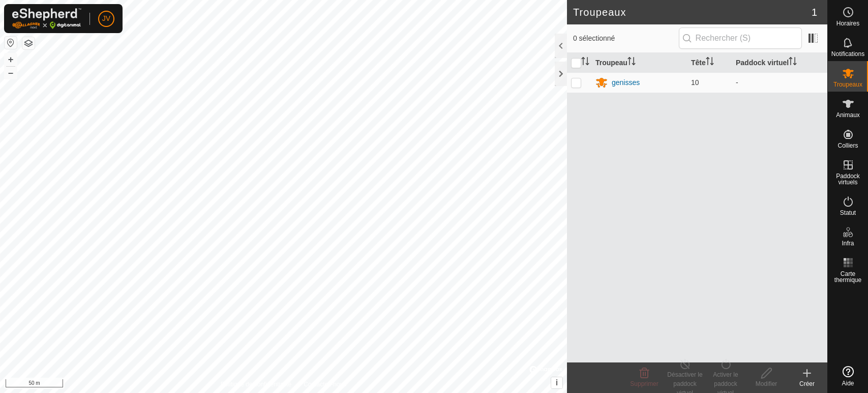 This screenshot has height=393, width=868. What do you see at coordinates (848, 85) in the screenshot?
I see `span: Troupeaux` at bounding box center [848, 85].